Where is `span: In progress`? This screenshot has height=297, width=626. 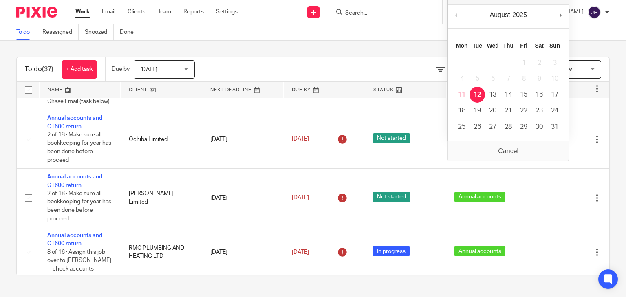 span: In progress is located at coordinates (391, 251).